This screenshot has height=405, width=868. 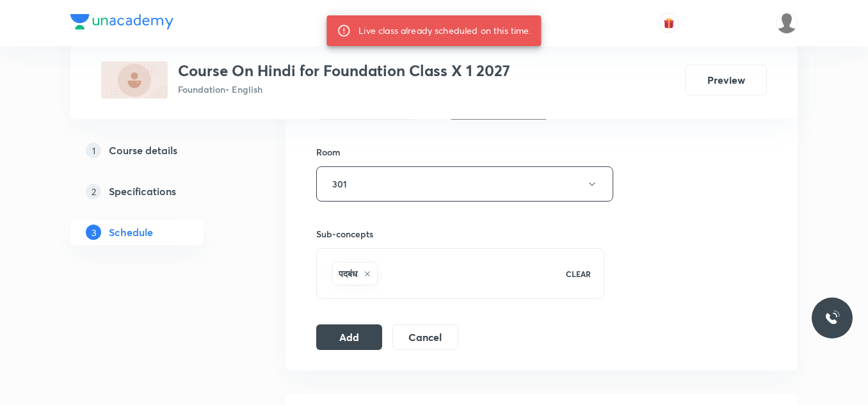 I want to click on a: 1Course details, so click(x=157, y=151).